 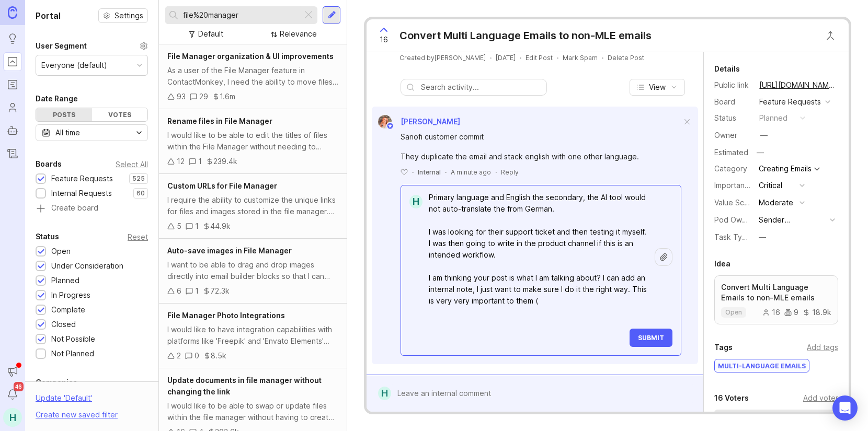 What do you see at coordinates (219, 291) in the screenshot?
I see `div: 72.3k` at bounding box center [219, 291].